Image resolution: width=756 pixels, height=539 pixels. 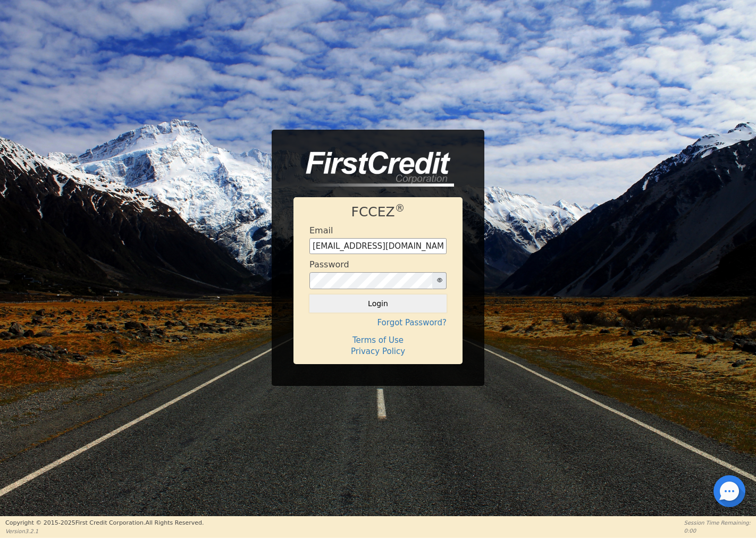 What do you see at coordinates (371, 281) in the screenshot?
I see `input: password` at bounding box center [371, 281].